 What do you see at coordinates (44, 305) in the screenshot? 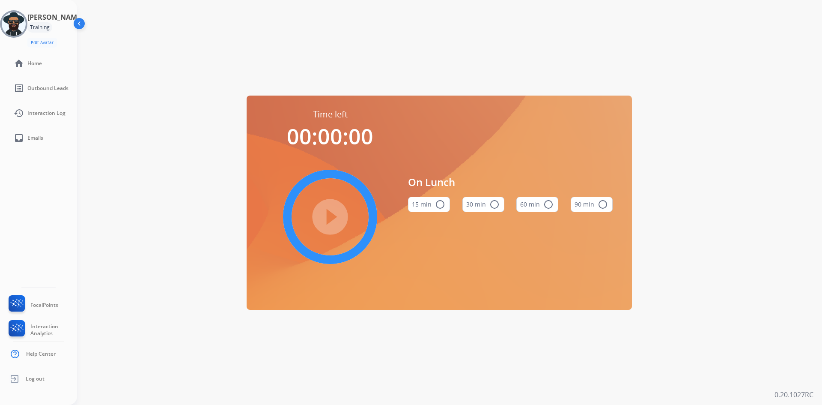
I see `span: FocalPoints` at bounding box center [44, 305].